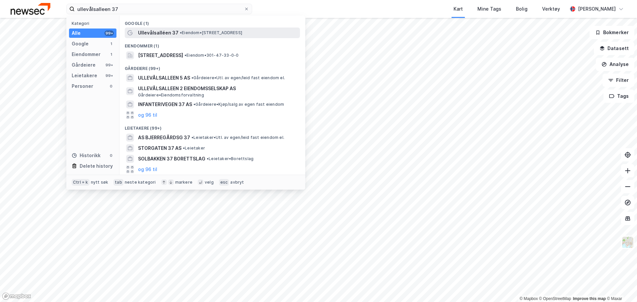 The image size is (637, 302). What do you see at coordinates (458, 9) in the screenshot?
I see `div: Kart` at bounding box center [458, 9].